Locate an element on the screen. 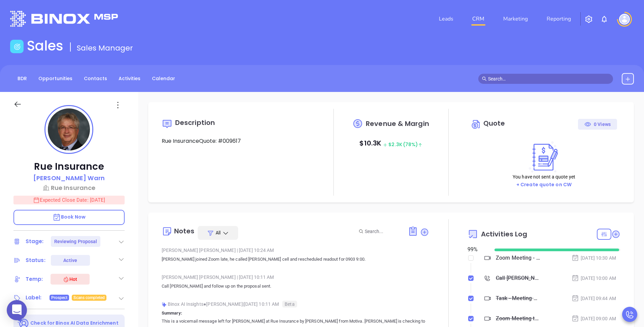 The image size is (644, 327). img: svg%3e is located at coordinates (164, 305).